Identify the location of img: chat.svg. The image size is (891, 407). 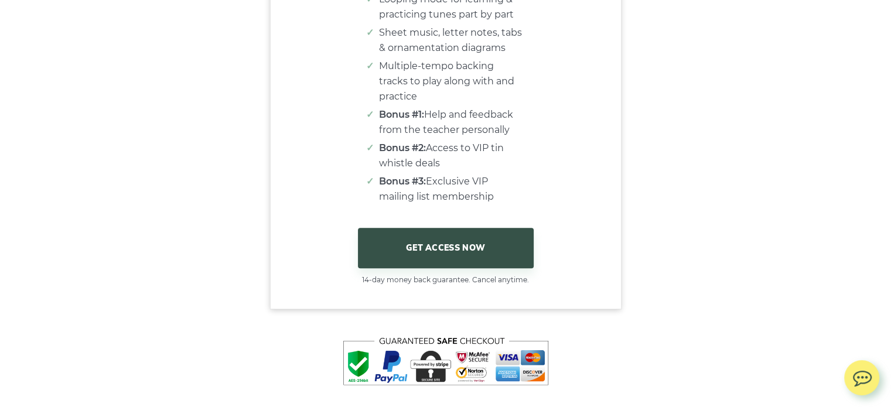
(862, 375).